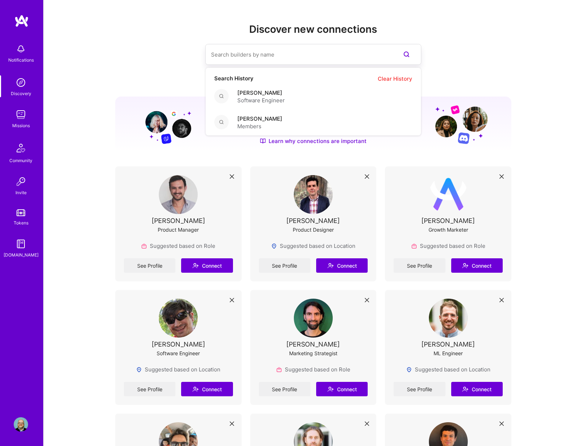 This screenshot has height=446, width=583. I want to click on div: Notifications, so click(21, 60).